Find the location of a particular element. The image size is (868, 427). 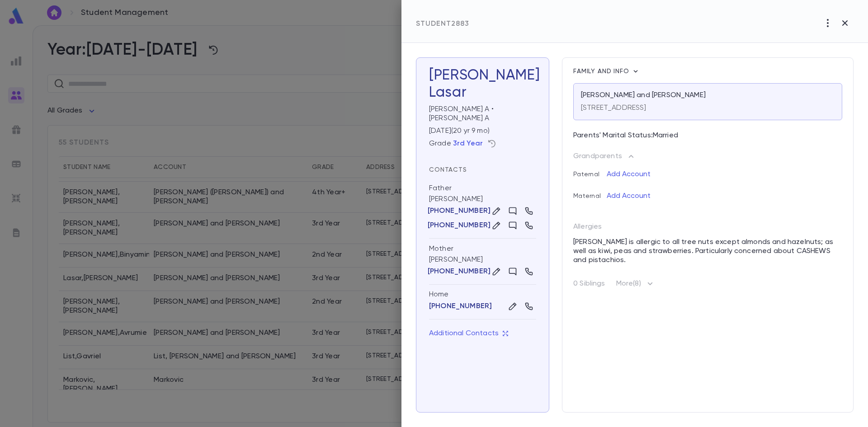

button: Grandparents is located at coordinates (604, 156).